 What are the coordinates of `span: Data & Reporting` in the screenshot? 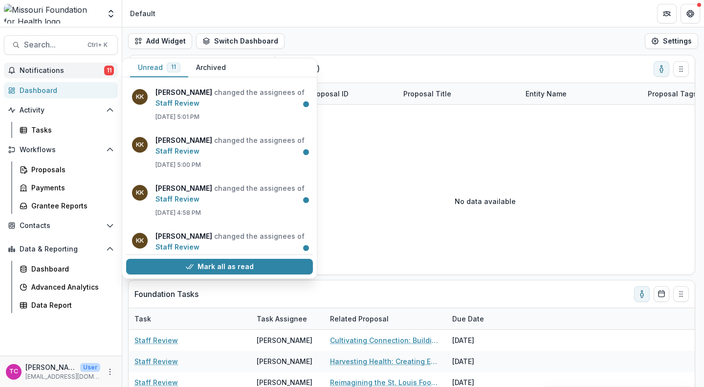 It's located at (61, 249).